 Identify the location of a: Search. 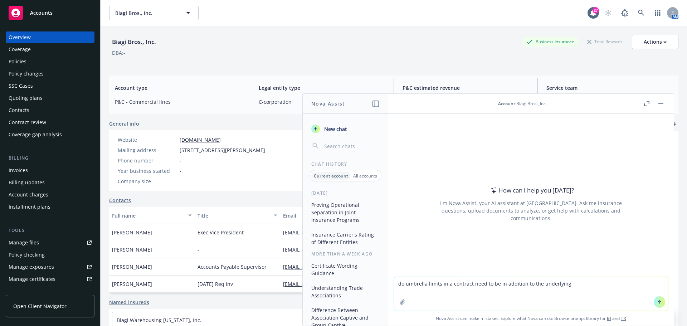
(642, 13).